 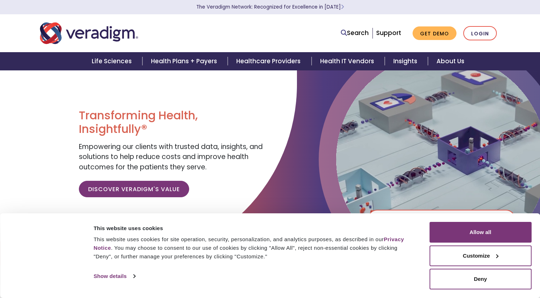 What do you see at coordinates (89, 33) in the screenshot?
I see `img: Veradigm logo` at bounding box center [89, 33].